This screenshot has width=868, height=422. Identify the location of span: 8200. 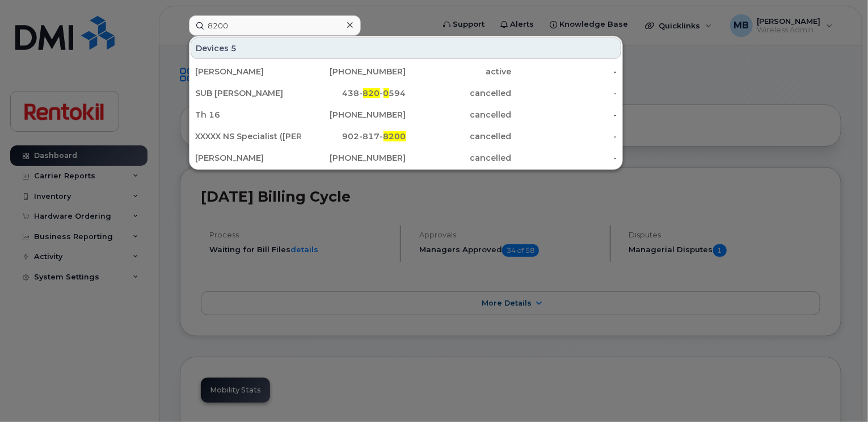
(394, 136).